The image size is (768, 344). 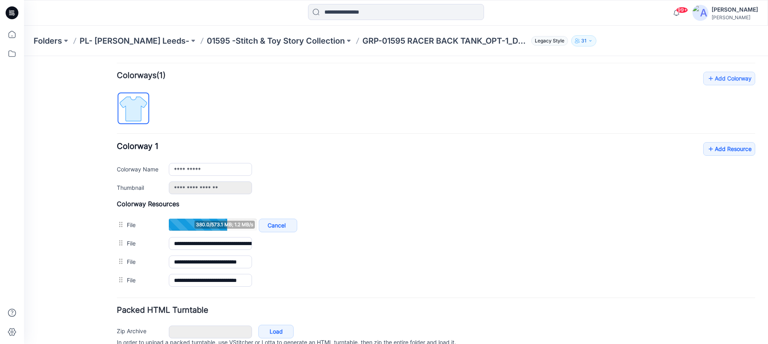 What do you see at coordinates (115, 274) in the screenshot?
I see `label: Zip Archive` at bounding box center [115, 274].